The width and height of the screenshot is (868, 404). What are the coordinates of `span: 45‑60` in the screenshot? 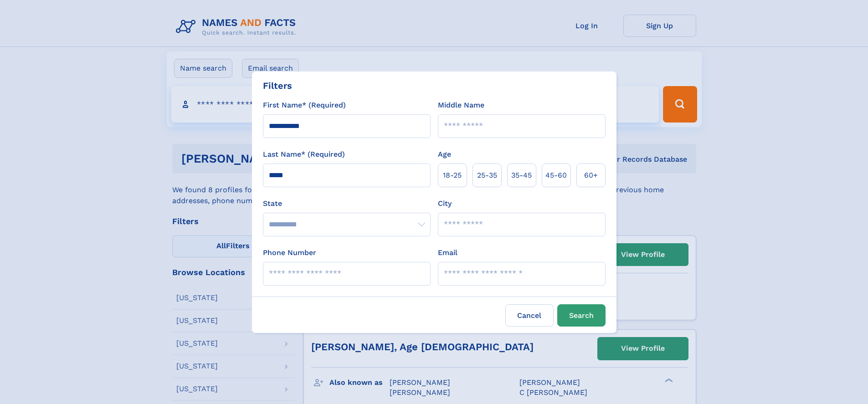 It's located at (556, 175).